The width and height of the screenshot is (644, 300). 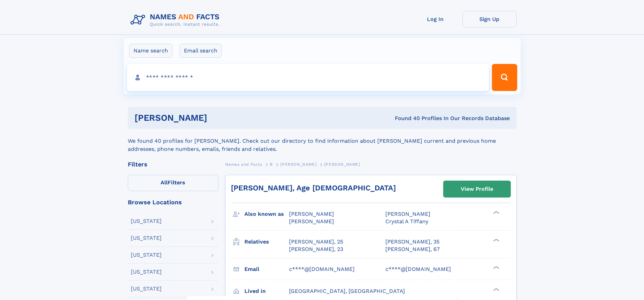 What do you see at coordinates (173, 202) in the screenshot?
I see `div: Browse Locations` at bounding box center [173, 202].